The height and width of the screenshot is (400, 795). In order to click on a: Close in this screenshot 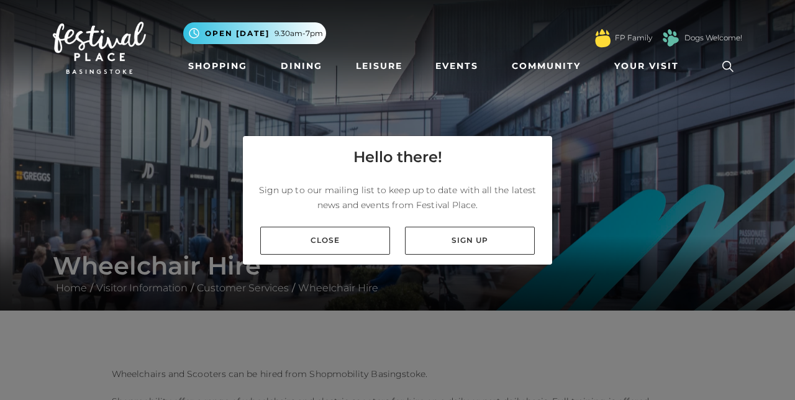, I will do `click(325, 240)`.